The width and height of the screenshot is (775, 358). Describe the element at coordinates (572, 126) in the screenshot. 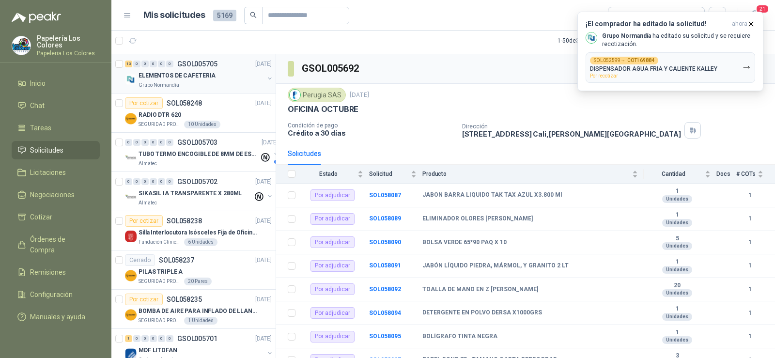

I see `p: Dirección` at that location.